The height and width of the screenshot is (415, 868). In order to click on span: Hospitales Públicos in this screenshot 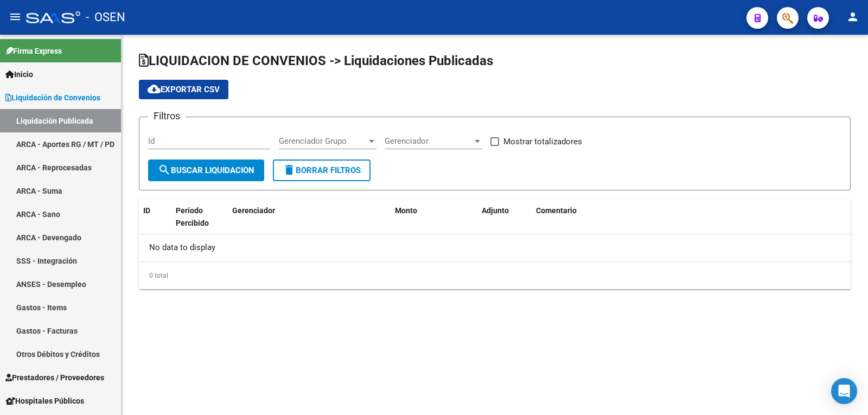, I will do `click(45, 401)`.